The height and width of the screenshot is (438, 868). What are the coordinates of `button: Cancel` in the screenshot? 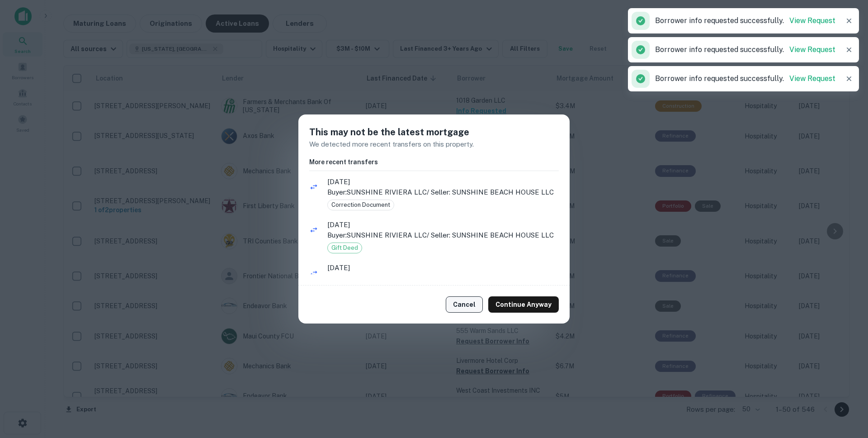 It's located at (465, 305).